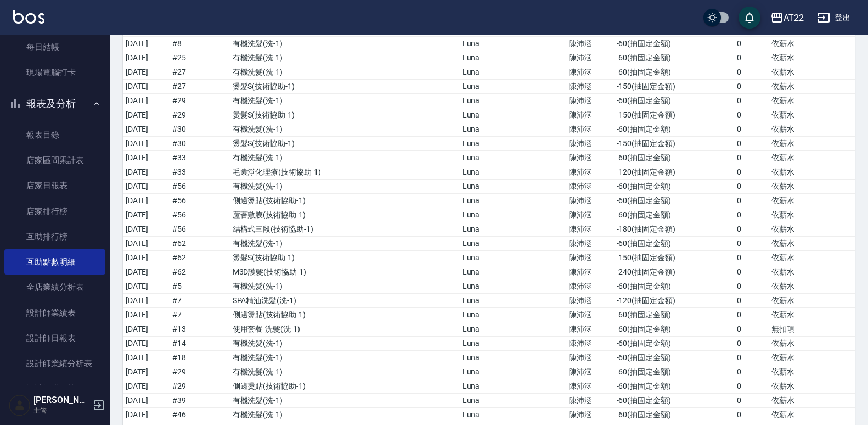 The image size is (868, 425). I want to click on img: Logo, so click(28, 16).